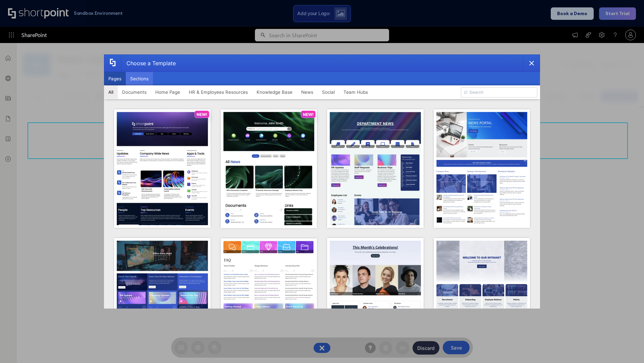  Describe the element at coordinates (322, 181) in the screenshot. I see `div: template selector` at that location.